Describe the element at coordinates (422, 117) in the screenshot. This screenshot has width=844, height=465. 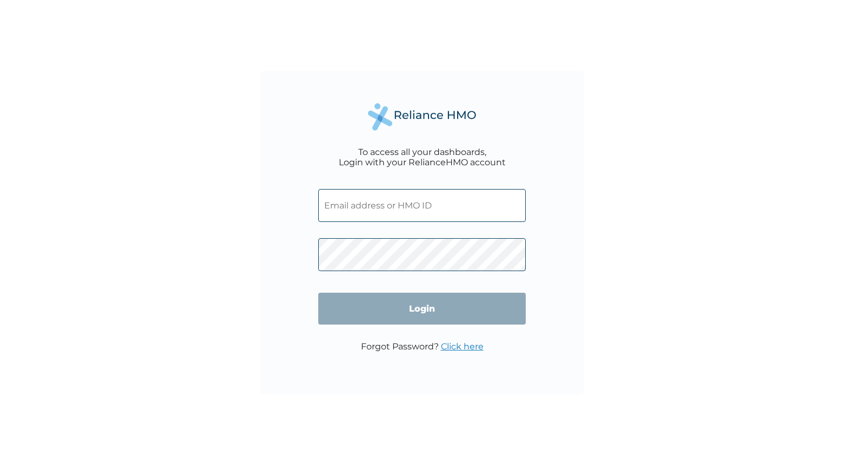
I see `img: Reliance Health's Logo` at that location.